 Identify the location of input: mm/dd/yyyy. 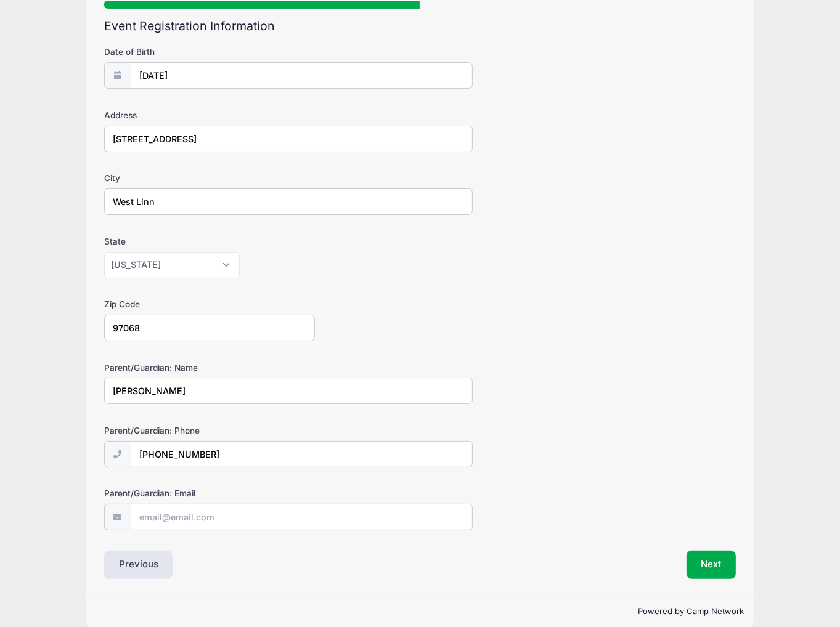
(301, 75).